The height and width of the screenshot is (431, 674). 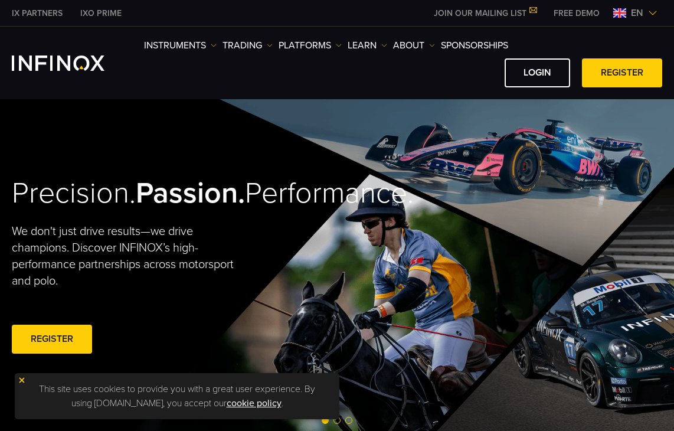 I want to click on a: PLATFORMS, so click(x=310, y=45).